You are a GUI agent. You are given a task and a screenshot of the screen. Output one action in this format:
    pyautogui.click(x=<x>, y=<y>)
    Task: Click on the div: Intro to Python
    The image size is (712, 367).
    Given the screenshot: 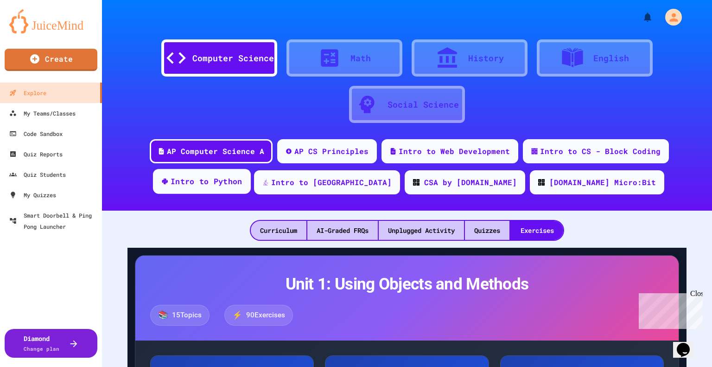 What is the action you would take?
    pyautogui.click(x=206, y=181)
    